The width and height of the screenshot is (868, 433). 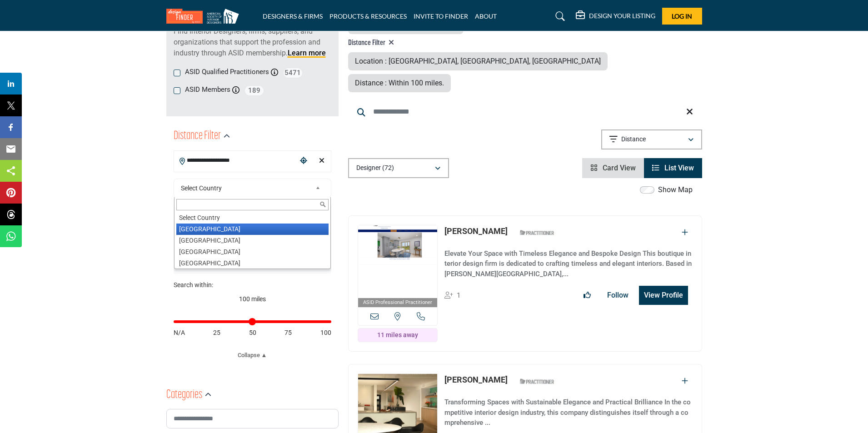 What do you see at coordinates (673, 168) in the screenshot?
I see `li: List View` at bounding box center [673, 168].